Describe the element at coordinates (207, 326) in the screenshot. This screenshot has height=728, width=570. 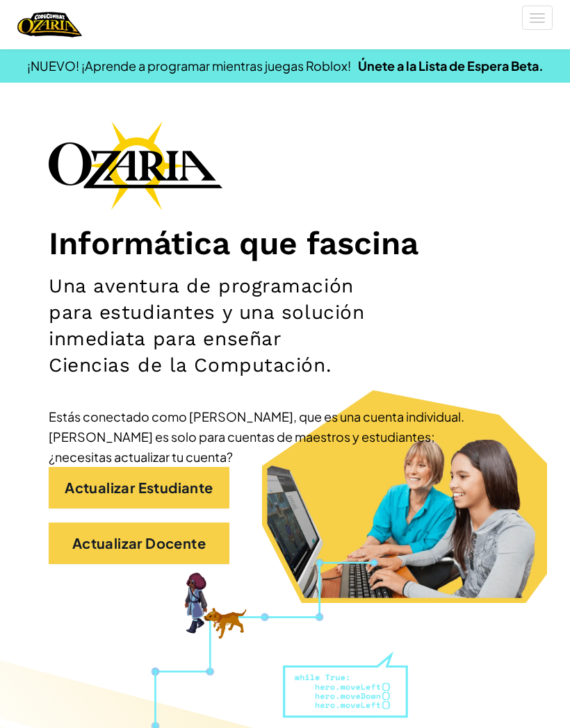
I see `h2: Una aventura de programación para estudiantes y una solución inmediata para enseñar Ciencias de l...` at that location.